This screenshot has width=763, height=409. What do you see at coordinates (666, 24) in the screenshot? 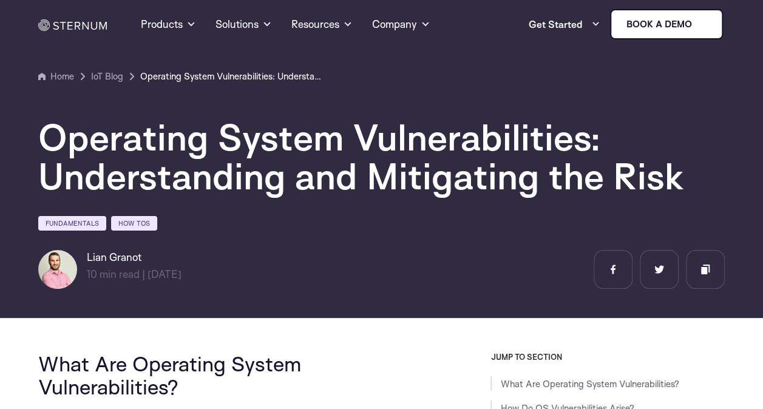
I see `a: Book a demo` at bounding box center [666, 24].